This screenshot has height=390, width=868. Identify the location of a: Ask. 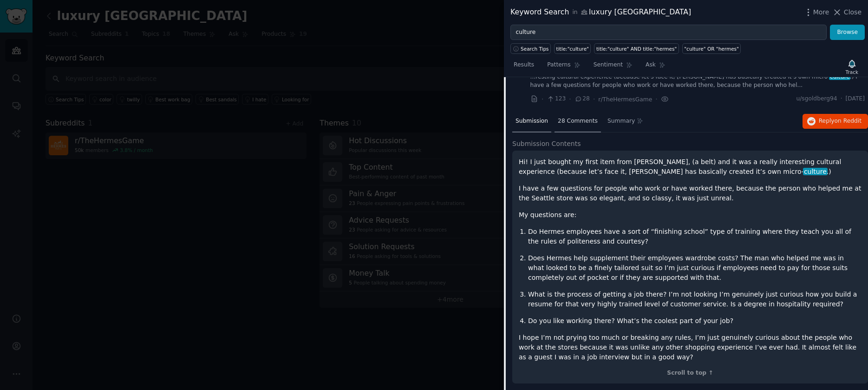
(655, 67).